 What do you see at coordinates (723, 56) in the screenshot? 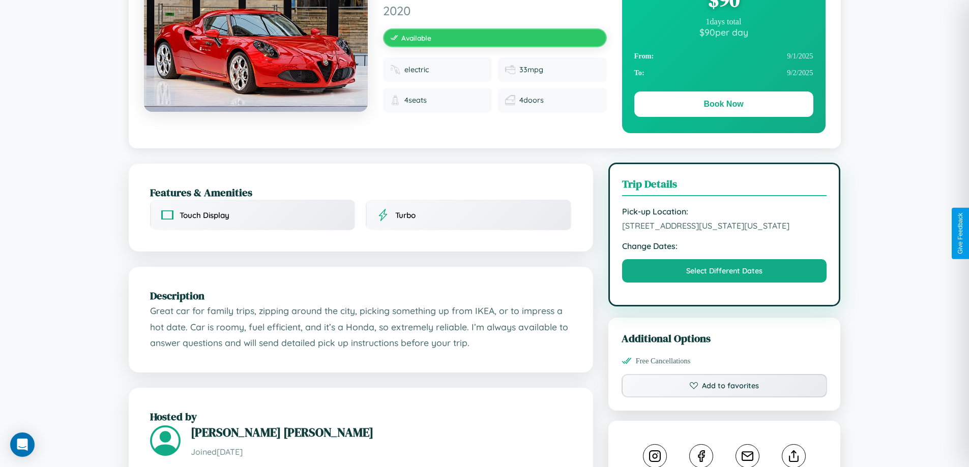
I see `div: 9 / 1 / 2025` at bounding box center [723, 56].